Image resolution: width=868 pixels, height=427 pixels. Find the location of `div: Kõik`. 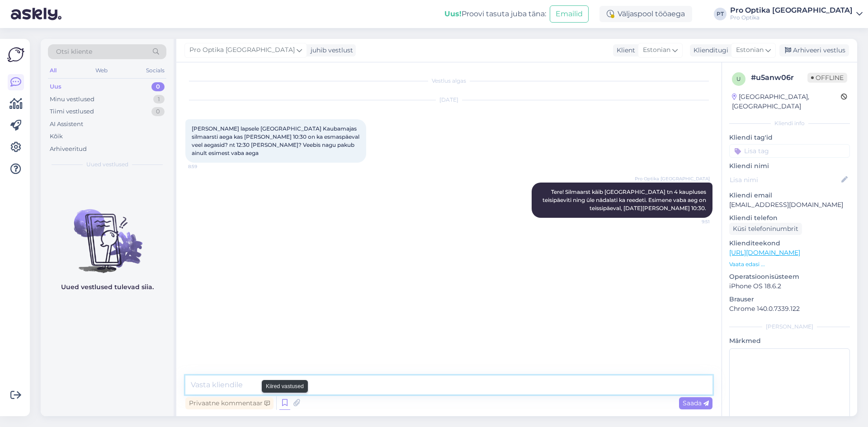

div: Kõik is located at coordinates (56, 137).